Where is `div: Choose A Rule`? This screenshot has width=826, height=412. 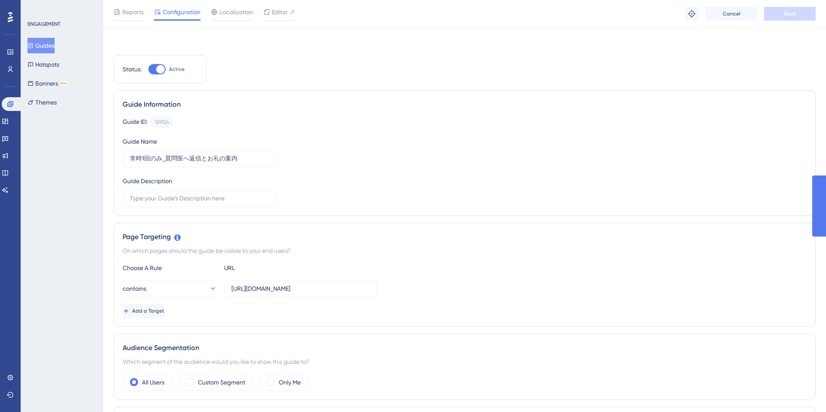 div: Choose A Rule is located at coordinates (170, 268).